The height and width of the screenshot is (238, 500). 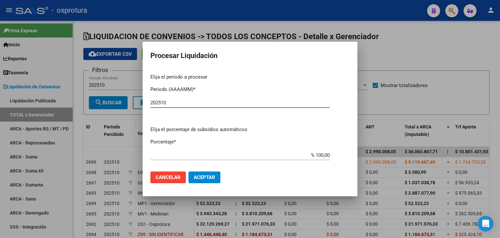 What do you see at coordinates (486, 223) in the screenshot?
I see `div: Open Intercom Messenger` at bounding box center [486, 223].